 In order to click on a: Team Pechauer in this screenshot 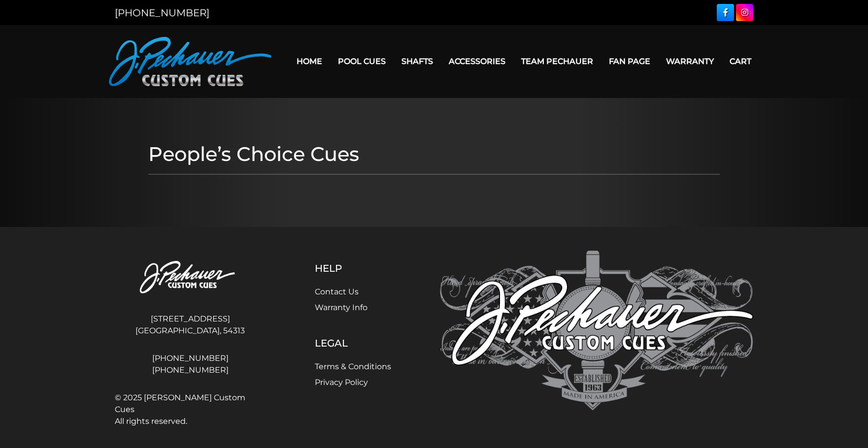, I will do `click(557, 61)`.